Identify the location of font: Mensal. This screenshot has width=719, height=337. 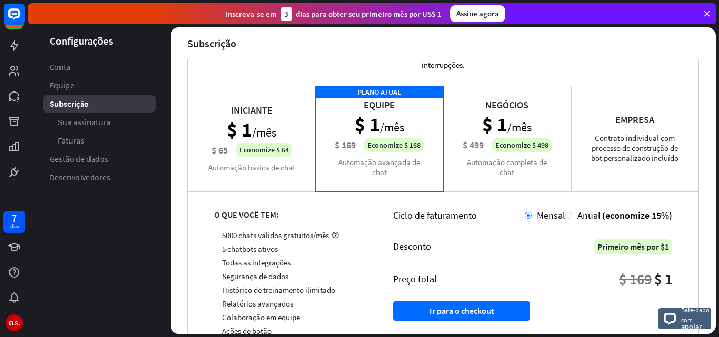
(551, 215).